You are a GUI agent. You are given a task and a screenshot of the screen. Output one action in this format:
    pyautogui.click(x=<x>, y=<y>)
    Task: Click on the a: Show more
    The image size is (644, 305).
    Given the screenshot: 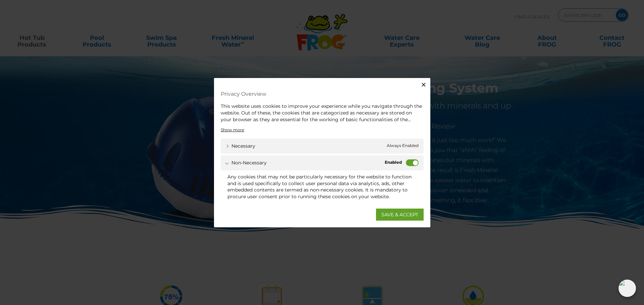 What is the action you would take?
    pyautogui.click(x=233, y=130)
    